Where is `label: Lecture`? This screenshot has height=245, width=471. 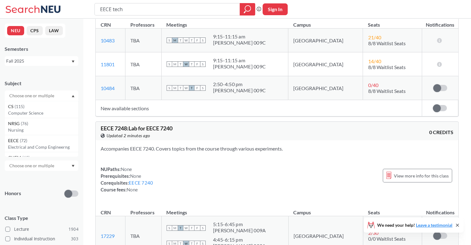 label: Lecture is located at coordinates (42, 229).